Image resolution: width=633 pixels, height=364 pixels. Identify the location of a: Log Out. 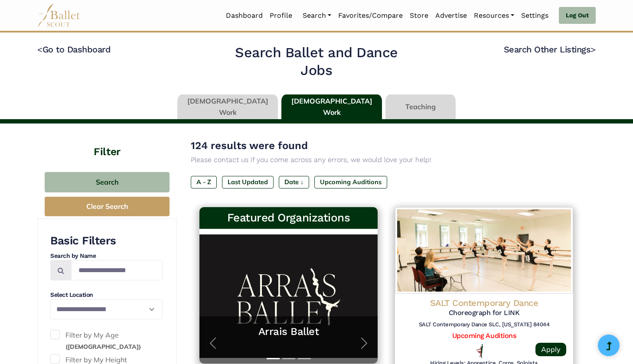
(577, 16).